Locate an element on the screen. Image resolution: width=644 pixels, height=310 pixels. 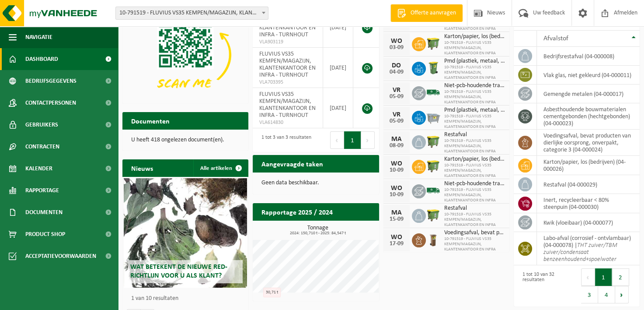
h2: Rapportage 2025 / 2024 is located at coordinates (297, 212).